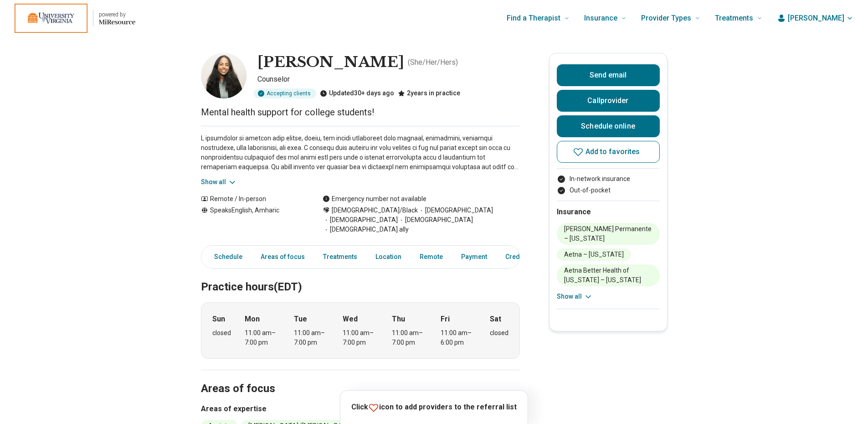  Describe the element at coordinates (533, 18) in the screenshot. I see `span: Find a Therapist` at that location.